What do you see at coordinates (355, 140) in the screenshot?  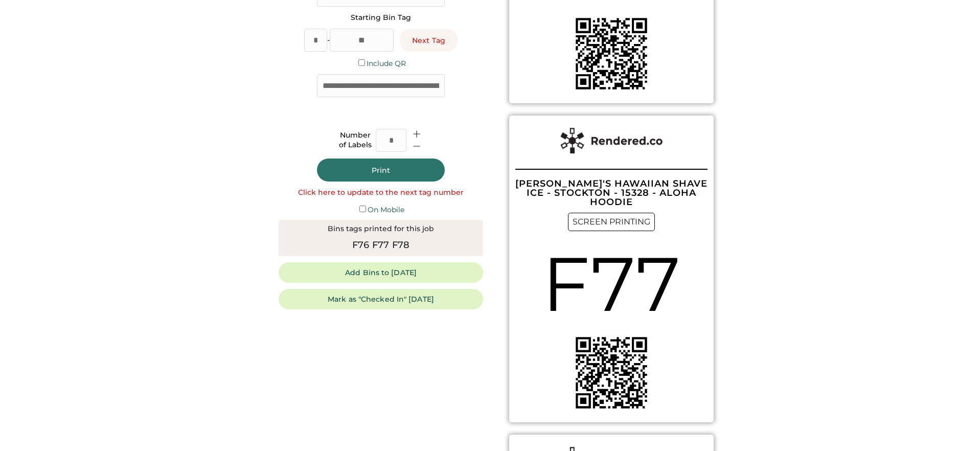 I see `div: Number of Labels` at bounding box center [355, 140].